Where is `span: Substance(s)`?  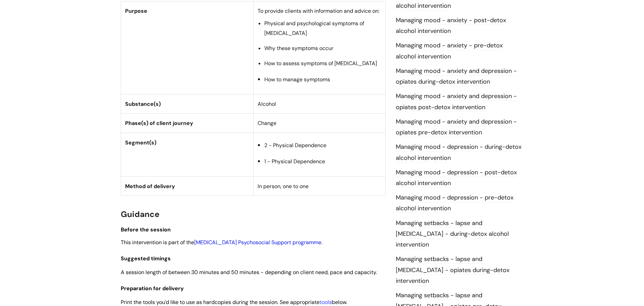
span: Substance(s) is located at coordinates (143, 104).